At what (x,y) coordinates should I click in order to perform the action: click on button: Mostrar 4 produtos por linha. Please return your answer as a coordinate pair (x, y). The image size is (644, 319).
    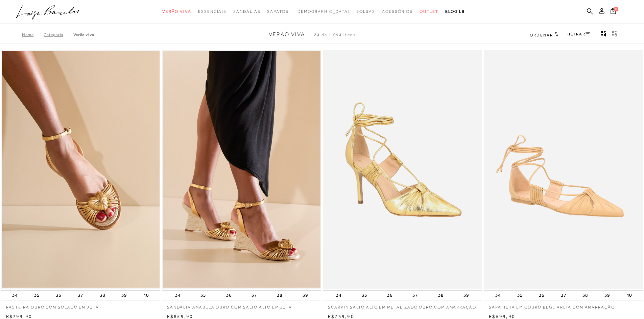
    Looking at the image, I should click on (604, 35).